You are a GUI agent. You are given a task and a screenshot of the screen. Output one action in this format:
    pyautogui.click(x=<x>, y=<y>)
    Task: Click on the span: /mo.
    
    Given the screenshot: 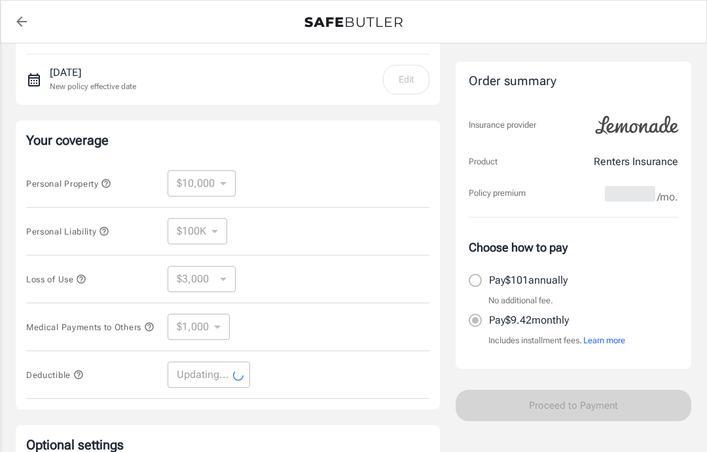 What is the action you would take?
    pyautogui.click(x=668, y=197)
    